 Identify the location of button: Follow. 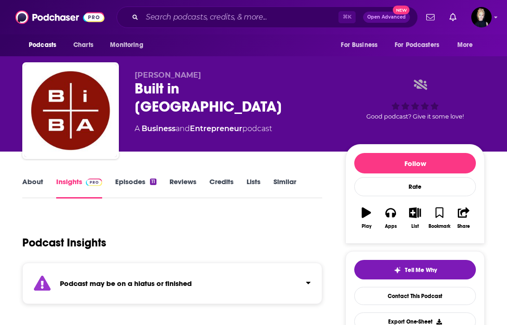
(415, 163).